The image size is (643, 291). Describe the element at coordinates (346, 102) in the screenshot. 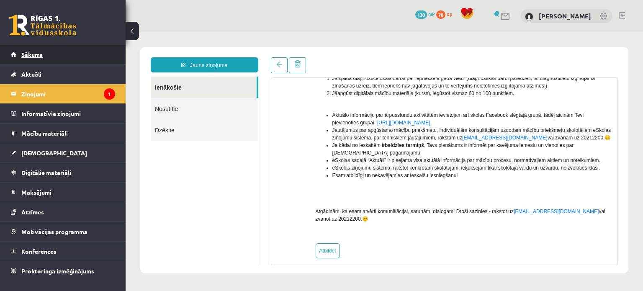

I see `span: Jautājumus par apgūstamo mācību priekšmetu, individuālām konsultācijām uzdodam mācību priekšmetu ...` at that location.